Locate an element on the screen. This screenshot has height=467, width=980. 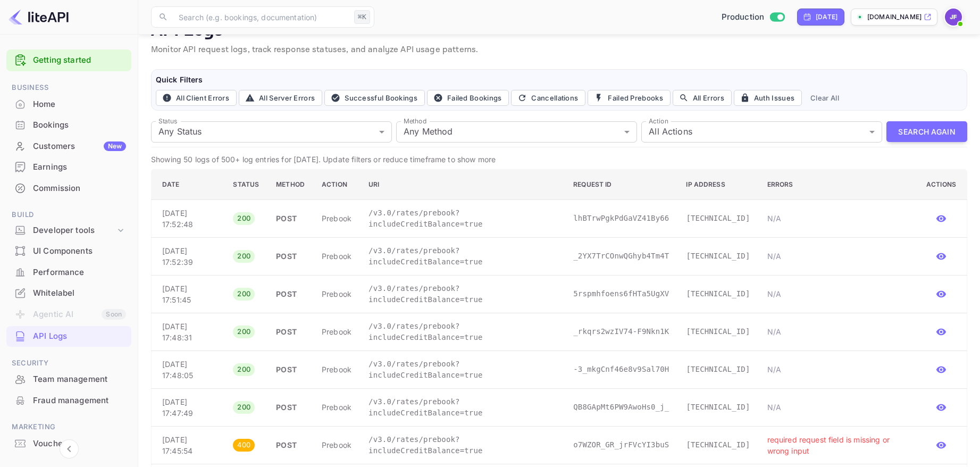
div: Bookings is located at coordinates (80, 125).